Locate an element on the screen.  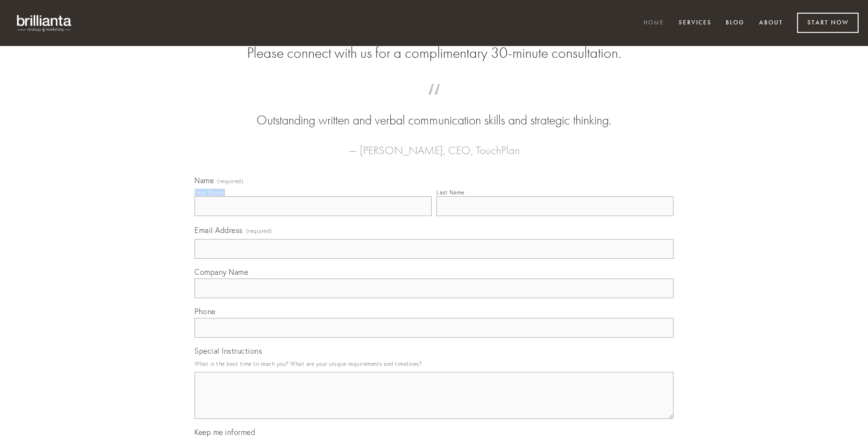
span: Company Name is located at coordinates (221, 272).